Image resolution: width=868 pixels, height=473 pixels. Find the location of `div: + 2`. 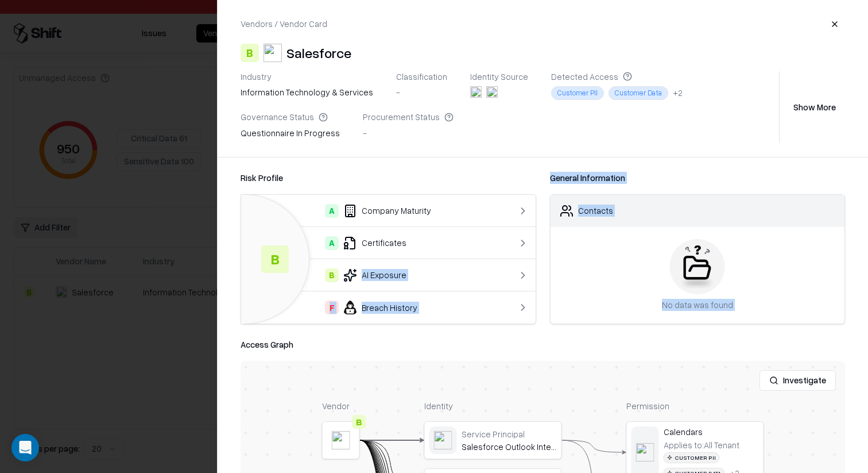

div: + 2 is located at coordinates (677, 92).